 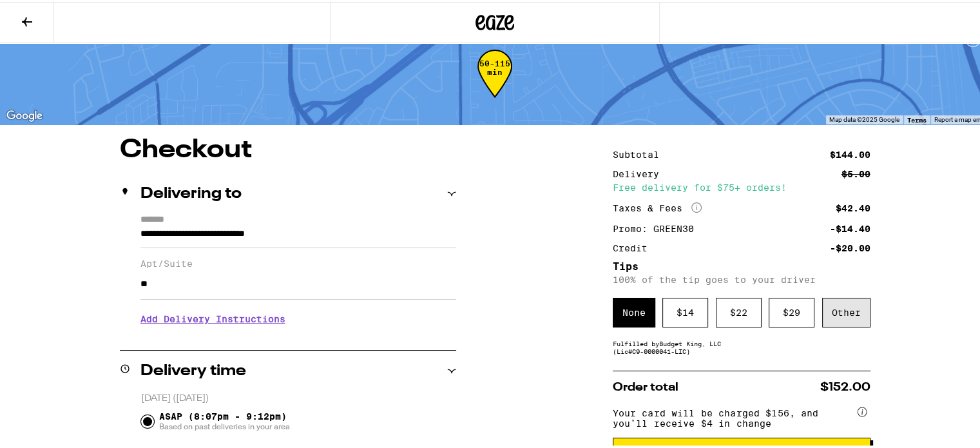 What do you see at coordinates (641, 153) in the screenshot?
I see `div: Subtotal` at bounding box center [641, 153].